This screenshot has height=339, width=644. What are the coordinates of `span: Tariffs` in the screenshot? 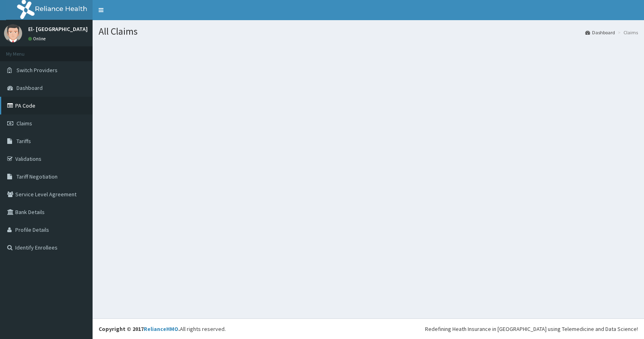 It's located at (24, 141).